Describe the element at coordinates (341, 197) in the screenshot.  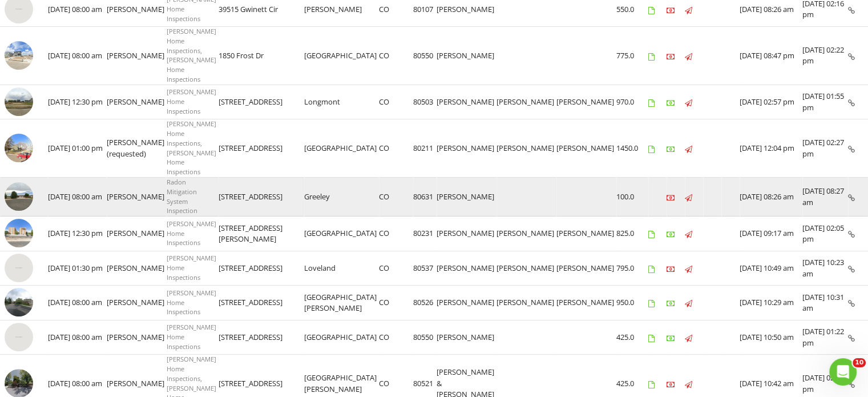
I see `td: Greeley` at that location.